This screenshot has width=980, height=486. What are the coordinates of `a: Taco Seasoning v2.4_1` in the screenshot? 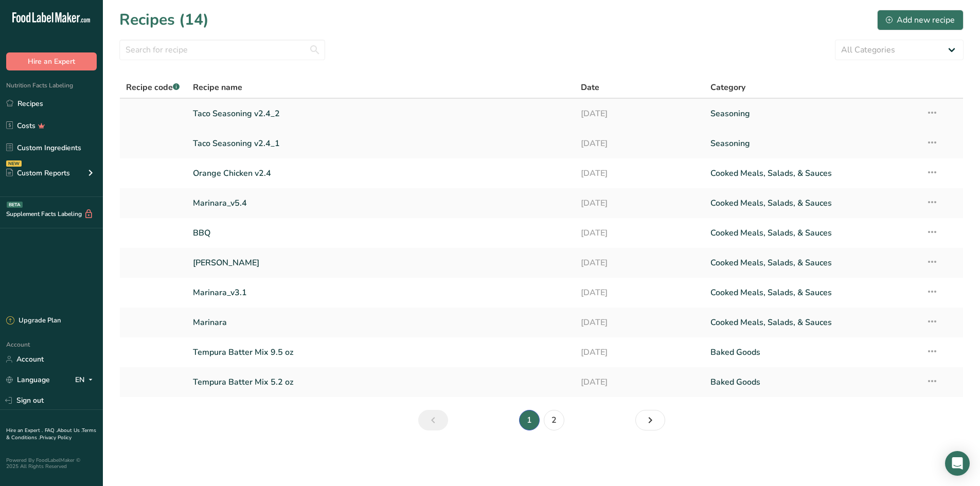 It's located at (380, 143).